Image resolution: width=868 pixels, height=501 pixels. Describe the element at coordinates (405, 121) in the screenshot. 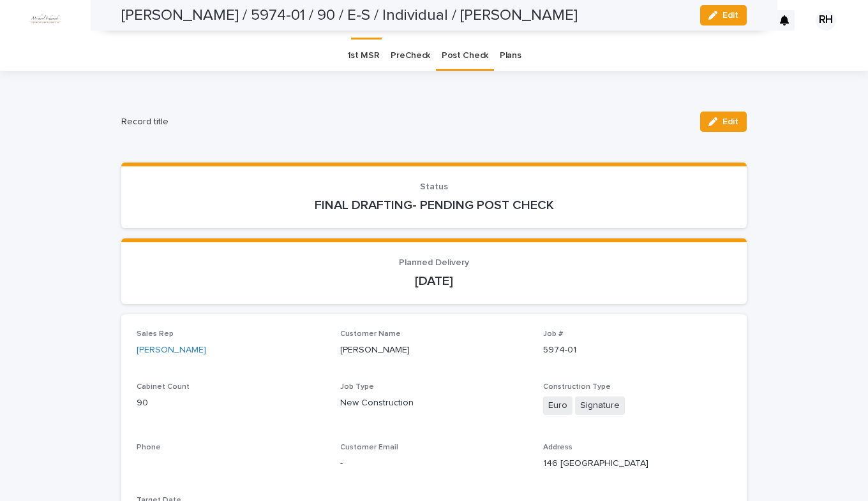

I see `h2: Record title` at that location.